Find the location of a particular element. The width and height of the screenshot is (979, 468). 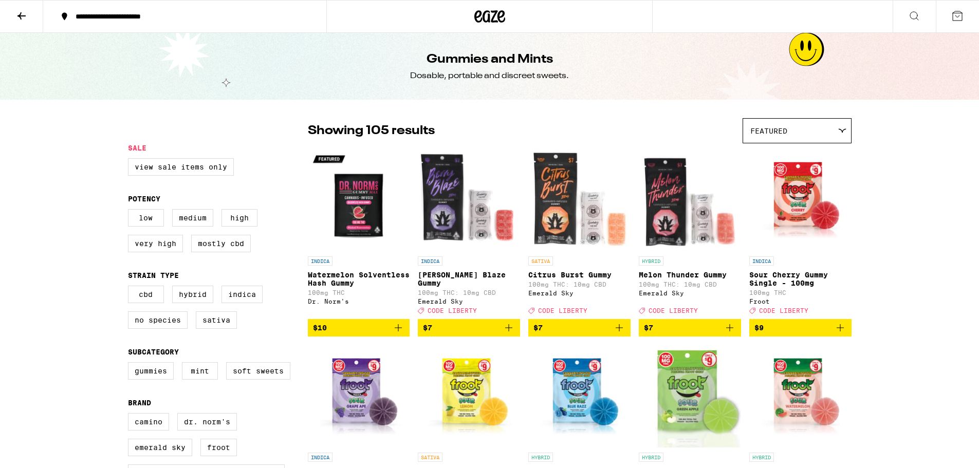

legend: Strain Type is located at coordinates (153, 276).